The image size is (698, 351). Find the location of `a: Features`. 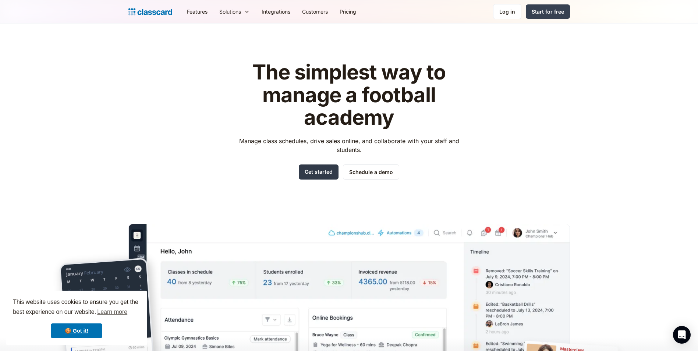

a: Features is located at coordinates (197, 11).